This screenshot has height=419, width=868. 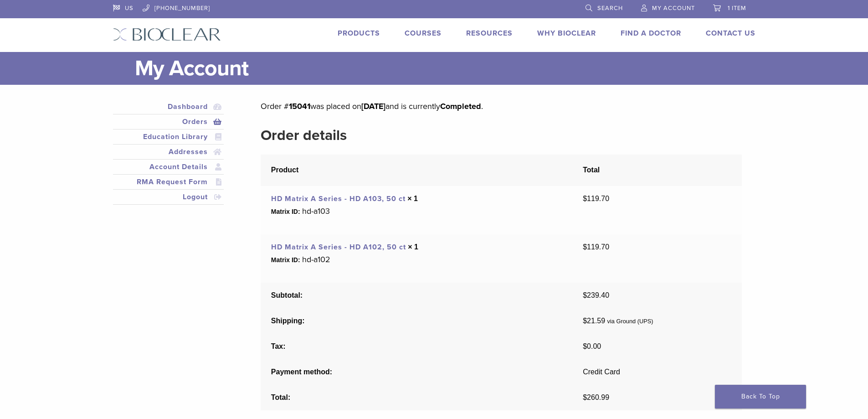 What do you see at coordinates (445, 68) in the screenshot?
I see `h1: My Account` at bounding box center [445, 68].